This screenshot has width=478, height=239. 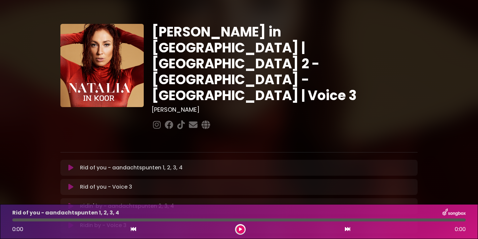 I want to click on p: Rid of you - Voice 3, so click(x=106, y=187).